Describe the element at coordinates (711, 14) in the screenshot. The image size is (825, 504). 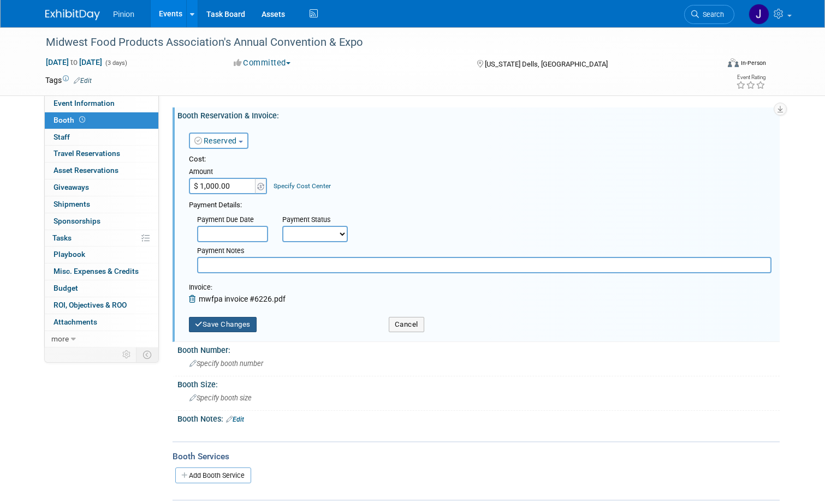
I see `span: Search` at that location.